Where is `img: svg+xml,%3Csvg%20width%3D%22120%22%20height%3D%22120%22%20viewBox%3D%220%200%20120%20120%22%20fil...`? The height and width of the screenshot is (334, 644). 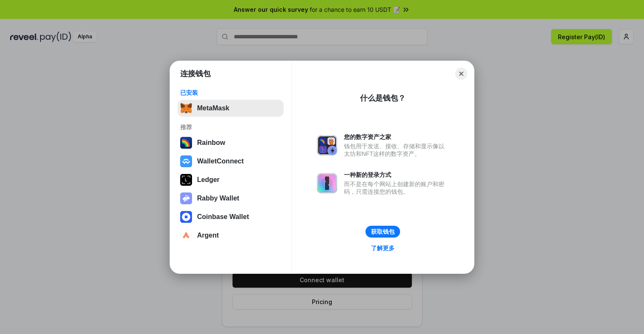 img: svg+xml,%3Csvg%20width%3D%22120%22%20height%3D%22120%22%20viewBox%3D%220%200%20120%20120%22%20fil... is located at coordinates (186, 143).